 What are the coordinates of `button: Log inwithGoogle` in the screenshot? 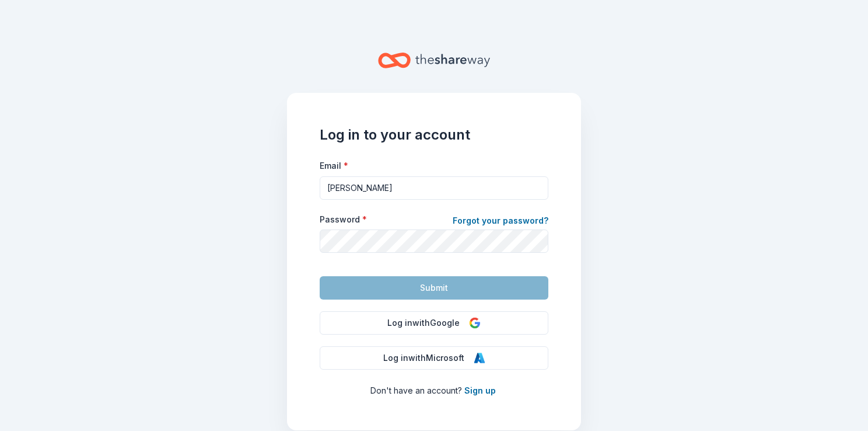 It's located at (434, 323).